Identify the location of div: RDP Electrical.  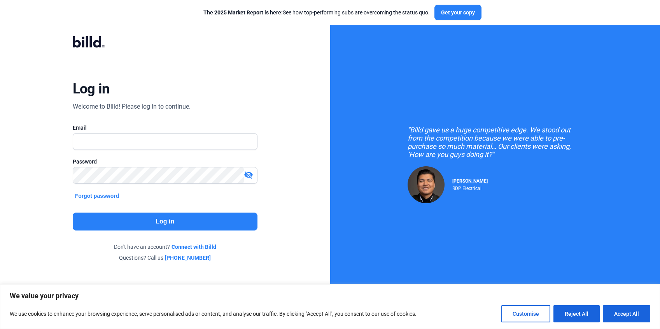
(470, 187).